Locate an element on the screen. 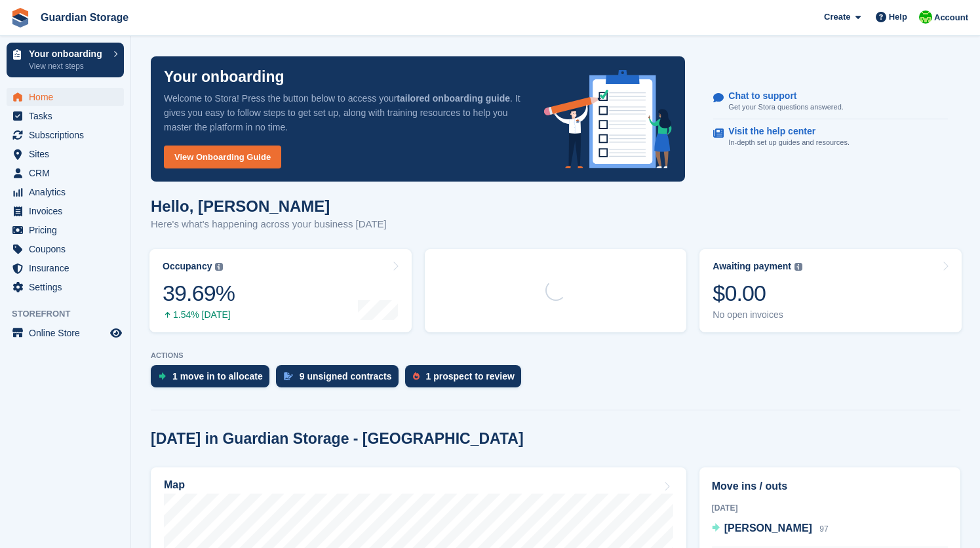  p: ACTIONS is located at coordinates (555, 355).